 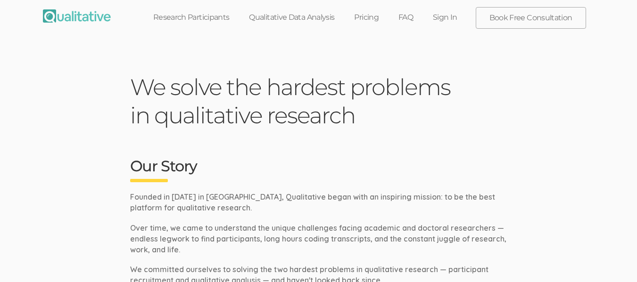 What do you see at coordinates (319, 170) in the screenshot?
I see `h2: Our Story` at bounding box center [319, 170].